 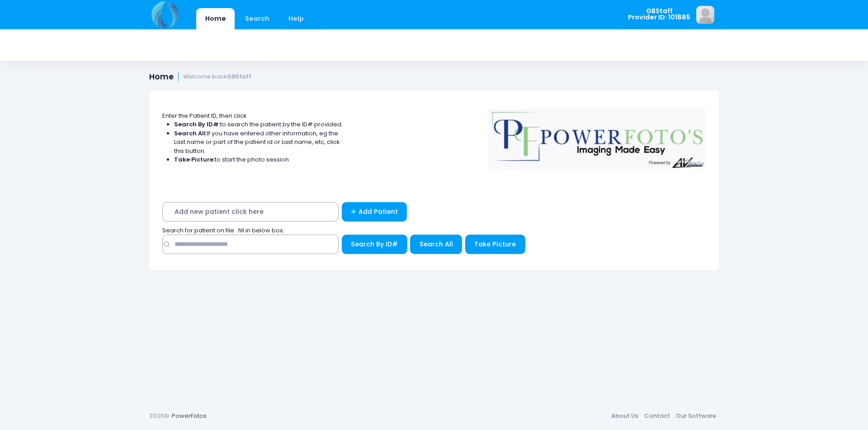 I want to click on a: Our Software, so click(x=696, y=416).